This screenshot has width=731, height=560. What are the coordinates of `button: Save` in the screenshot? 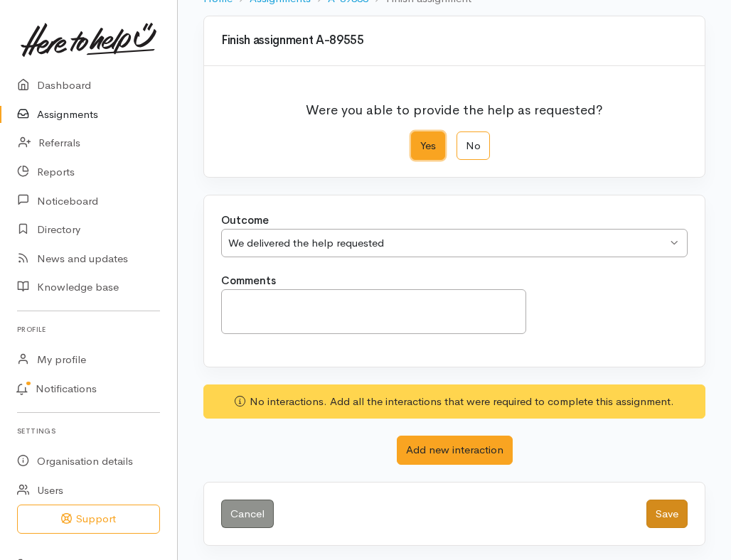 It's located at (667, 514).